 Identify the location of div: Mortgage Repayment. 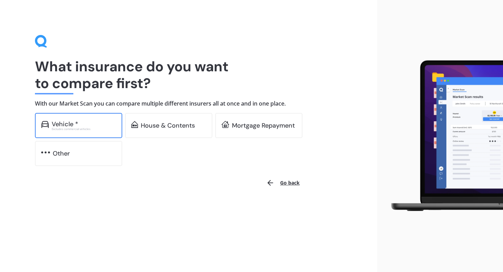
(263, 125).